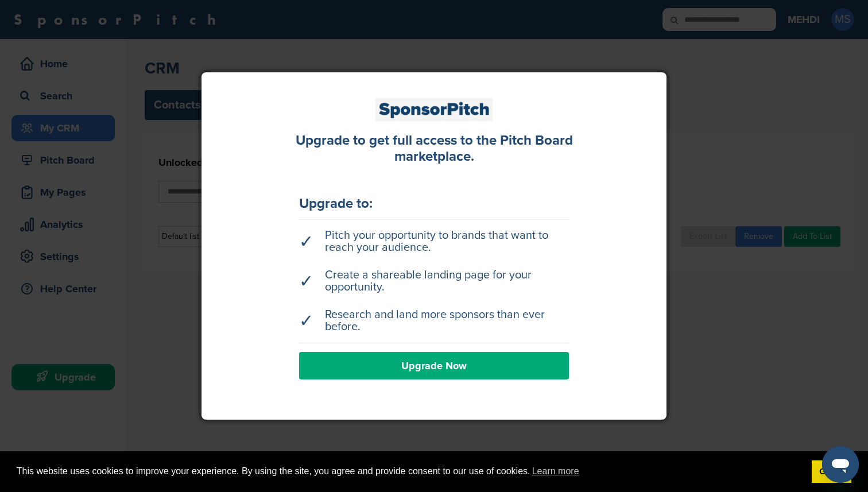 This screenshot has width=868, height=492. I want to click on div: Upgrade to get full access to the Pitch Board marketplace., so click(434, 149).